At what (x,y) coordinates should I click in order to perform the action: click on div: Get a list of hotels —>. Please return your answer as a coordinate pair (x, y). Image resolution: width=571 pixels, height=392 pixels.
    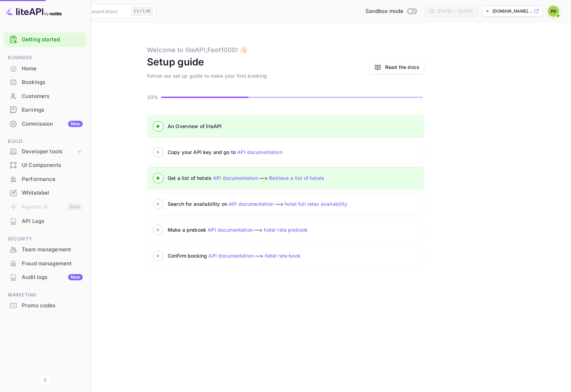
    Looking at the image, I should click on (256, 178).